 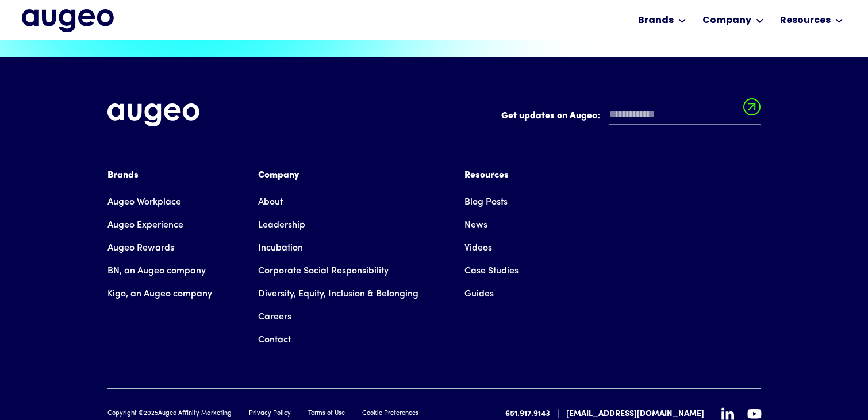 I want to click on a: Corporate Social Responsibility, so click(x=323, y=271).